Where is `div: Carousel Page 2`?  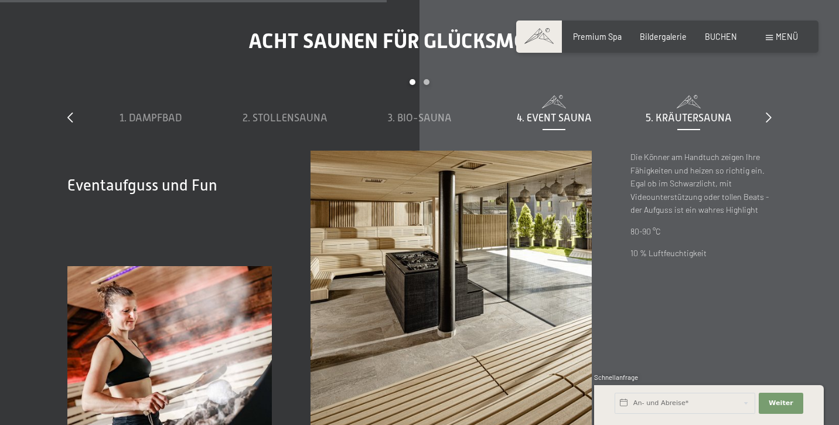 div: Carousel Page 2 is located at coordinates (426, 82).